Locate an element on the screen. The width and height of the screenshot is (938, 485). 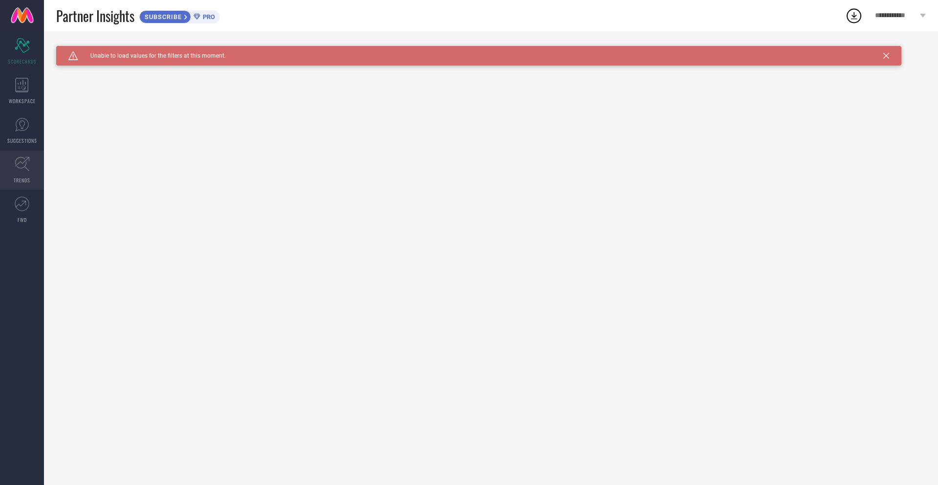
span: WORKSPACE is located at coordinates (22, 101).